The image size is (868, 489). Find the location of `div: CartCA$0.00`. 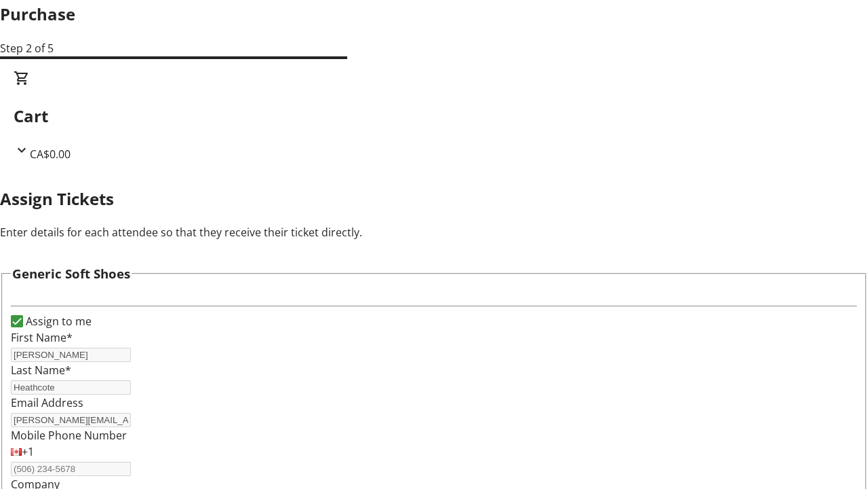

div: CartCA$0.00 is located at coordinates (434, 116).